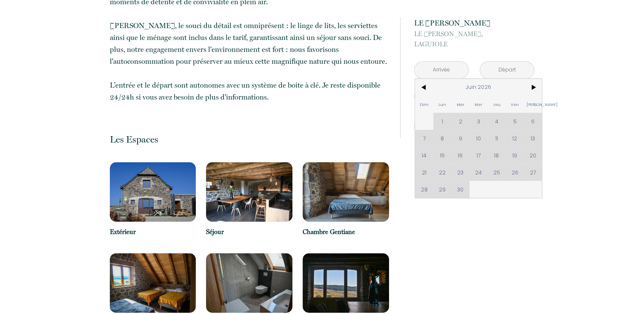 The width and height of the screenshot is (644, 314). Describe the element at coordinates (514, 104) in the screenshot. I see `span: Ven` at that location.